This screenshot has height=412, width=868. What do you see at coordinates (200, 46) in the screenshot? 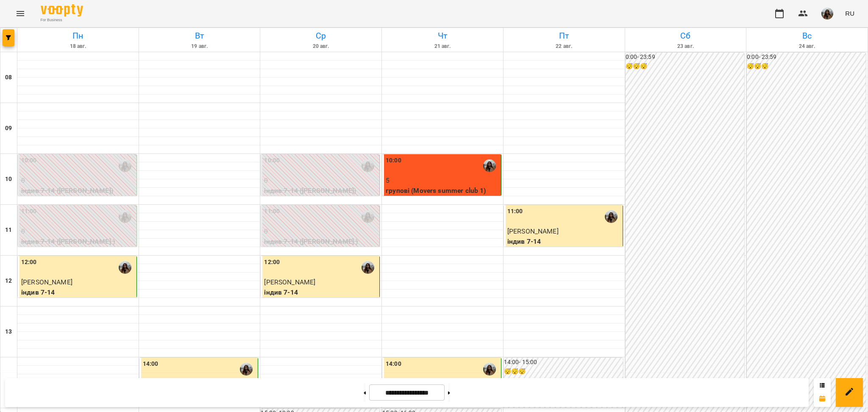
I see `h6: 19 авг.` at bounding box center [200, 46].